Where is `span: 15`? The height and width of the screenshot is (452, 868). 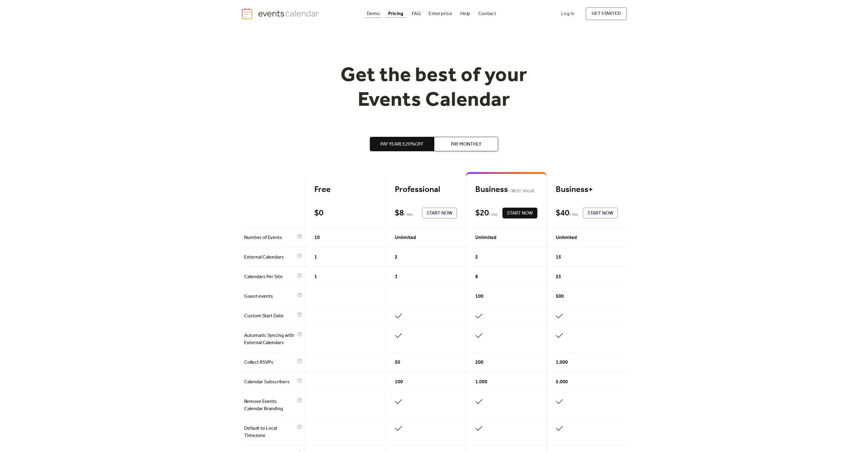 span: 15 is located at coordinates (558, 257).